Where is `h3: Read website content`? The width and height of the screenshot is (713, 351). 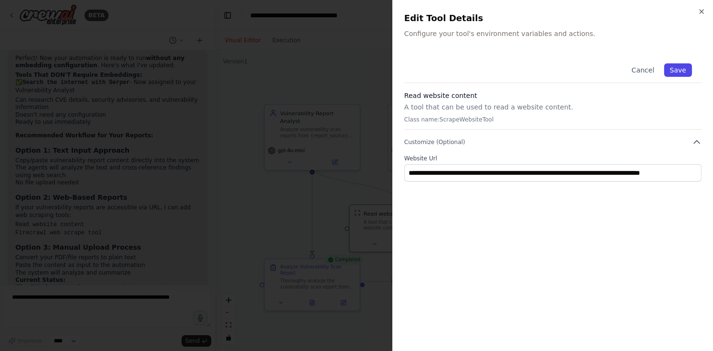 h3: Read website content is located at coordinates (553, 96).